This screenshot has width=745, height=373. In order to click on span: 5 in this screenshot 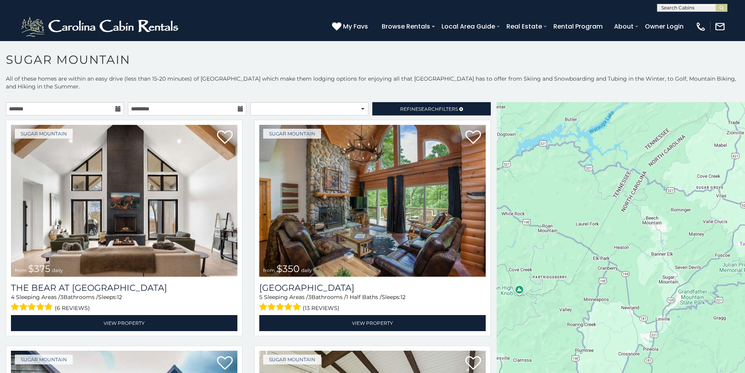, I will do `click(261, 297)`.